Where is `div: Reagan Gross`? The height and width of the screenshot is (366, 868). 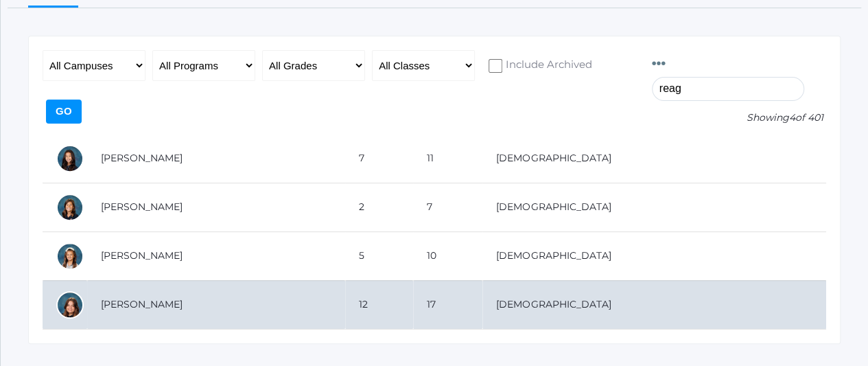 div: Reagan Gross is located at coordinates (70, 207).